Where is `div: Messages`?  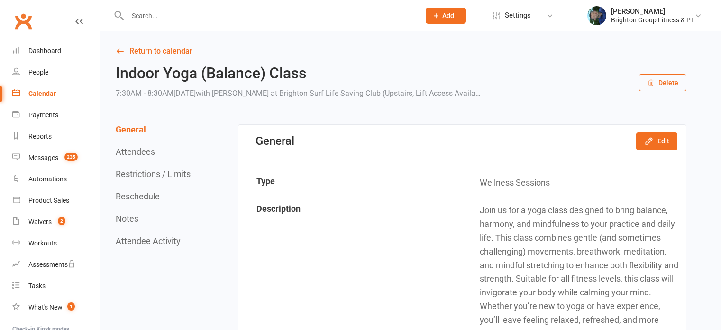 div: Messages is located at coordinates (43, 157).